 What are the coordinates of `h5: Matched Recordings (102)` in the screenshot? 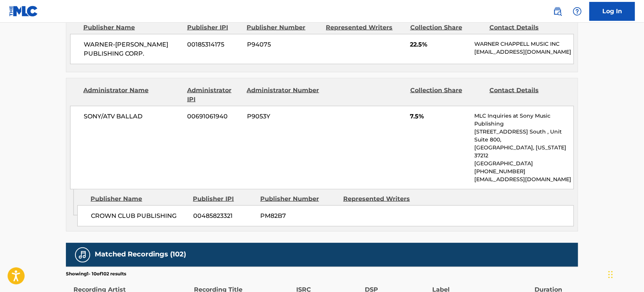 It's located at (140, 255).